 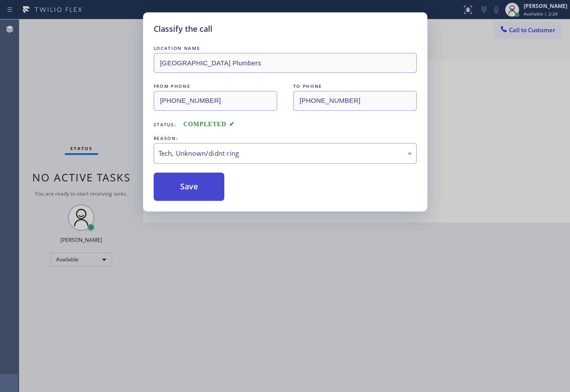 What do you see at coordinates (355, 101) in the screenshot?
I see `input: To phone` at bounding box center [355, 101].